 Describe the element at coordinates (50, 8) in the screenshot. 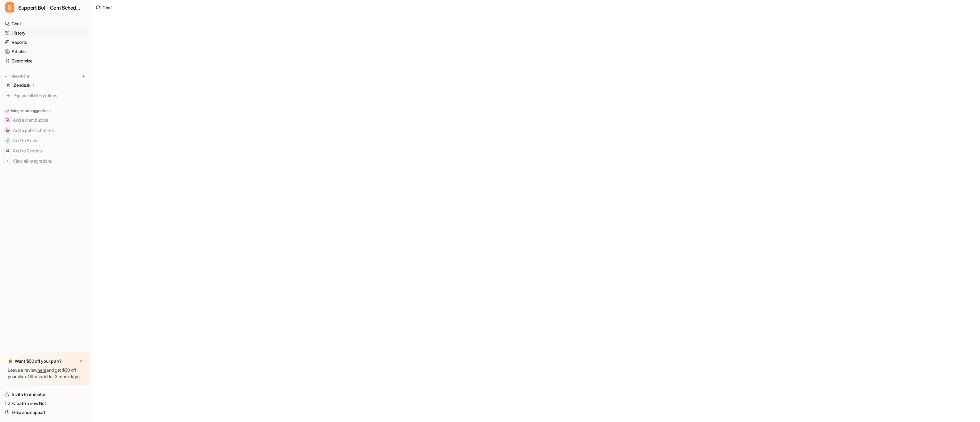

I see `span: Support Bot - Gem Scheduling` at that location.